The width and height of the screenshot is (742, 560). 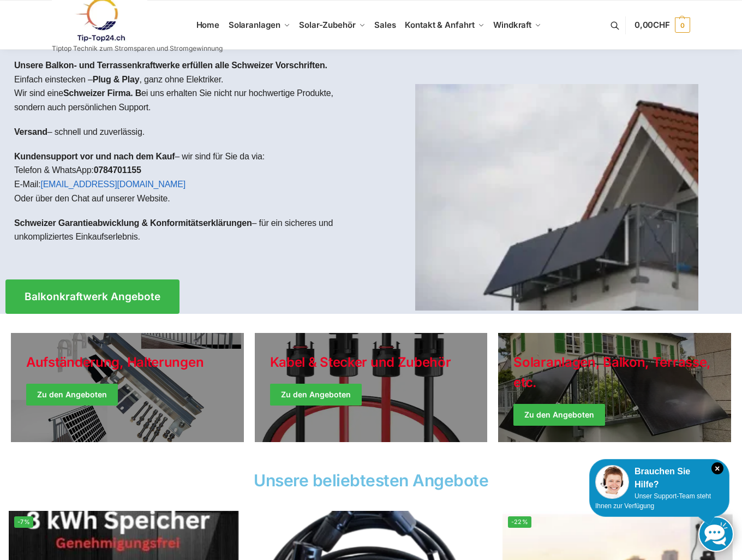 I want to click on a: Windkraft, so click(x=517, y=25).